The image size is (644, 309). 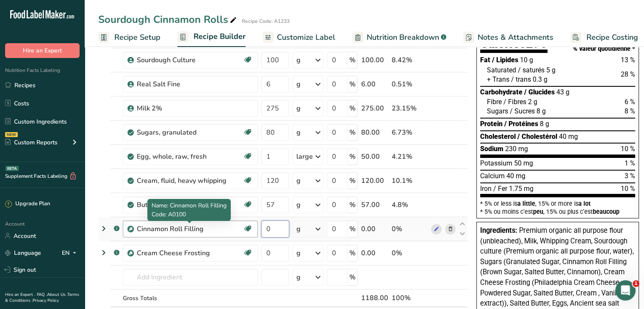 I want to click on div: Egg, whole, raw, fresh, so click(x=190, y=157).